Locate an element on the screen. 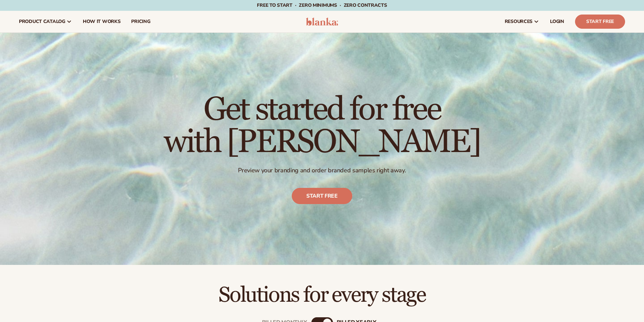 This screenshot has height=322, width=644. a: product catalog is located at coordinates (45, 22).